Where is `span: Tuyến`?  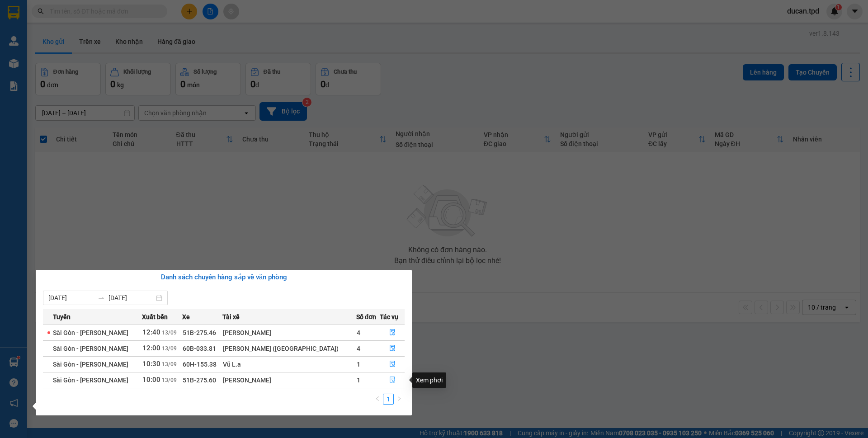 span: Tuyến is located at coordinates (62, 317).